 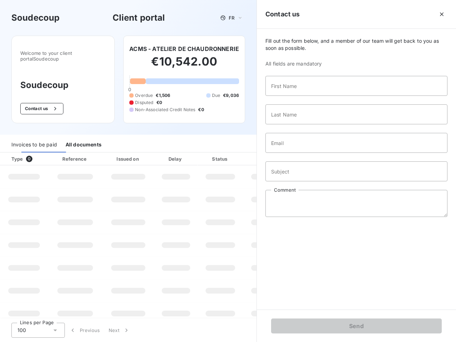 What do you see at coordinates (139, 18) in the screenshot?
I see `h3: Client portal` at bounding box center [139, 18].